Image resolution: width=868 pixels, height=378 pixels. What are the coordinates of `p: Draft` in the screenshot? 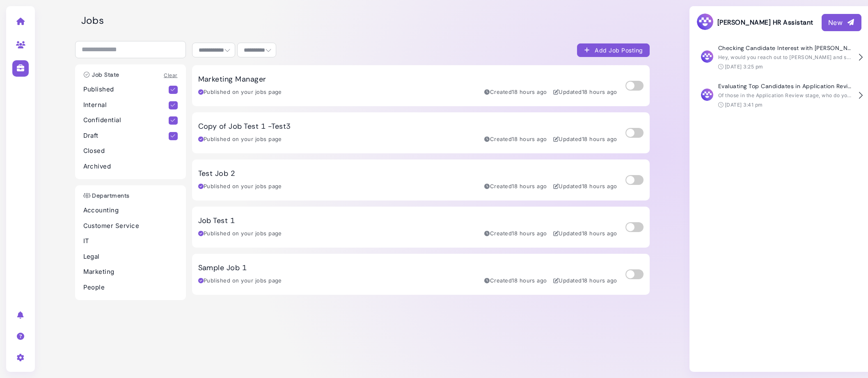 It's located at (126, 136).